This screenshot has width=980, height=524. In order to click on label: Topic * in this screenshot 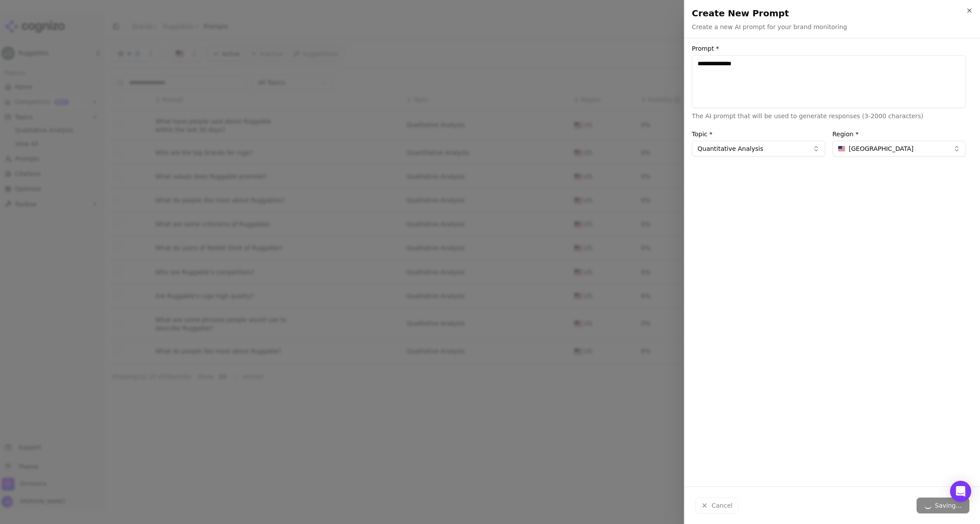, I will do `click(758, 134)`.